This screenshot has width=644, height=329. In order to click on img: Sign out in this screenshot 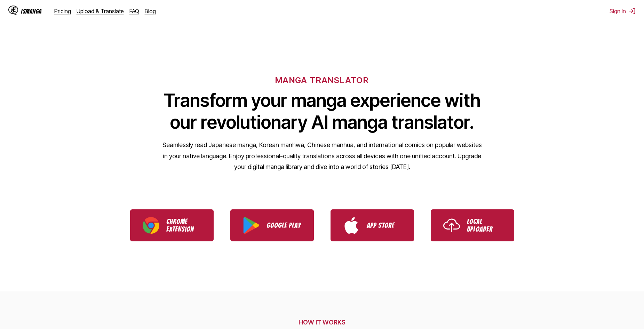, I will do `click(631, 11)`.